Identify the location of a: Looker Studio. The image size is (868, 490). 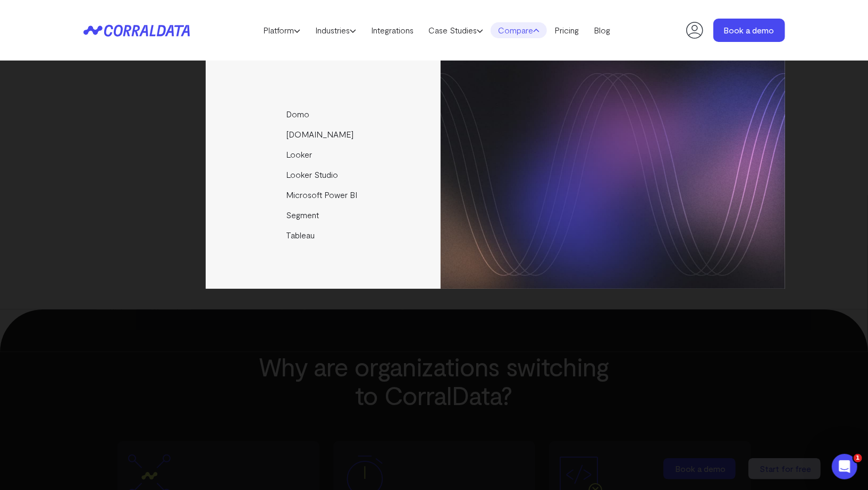
(323, 174).